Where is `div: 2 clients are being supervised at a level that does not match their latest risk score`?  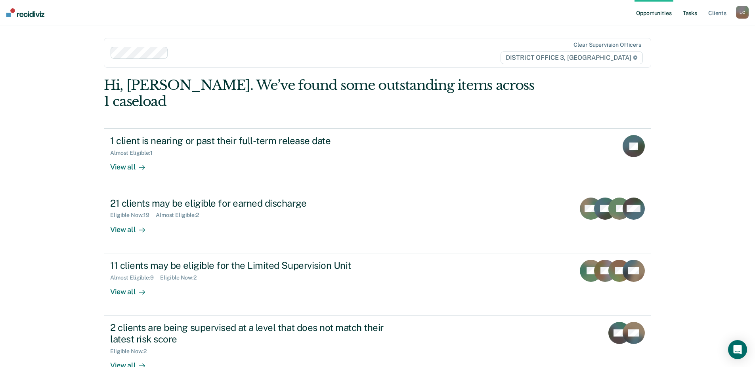
div: 2 clients are being supervised at a level that does not match their latest risk score is located at coordinates (249, 334).